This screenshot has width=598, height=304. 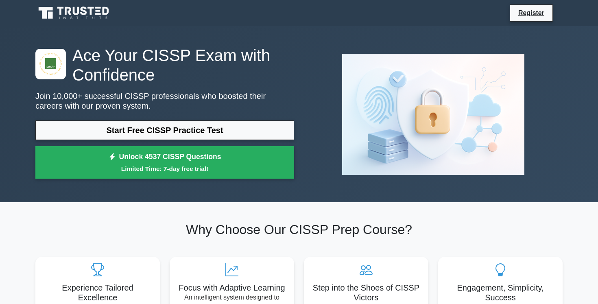 I want to click on h5: Experience Tailored Excellence, so click(x=98, y=293).